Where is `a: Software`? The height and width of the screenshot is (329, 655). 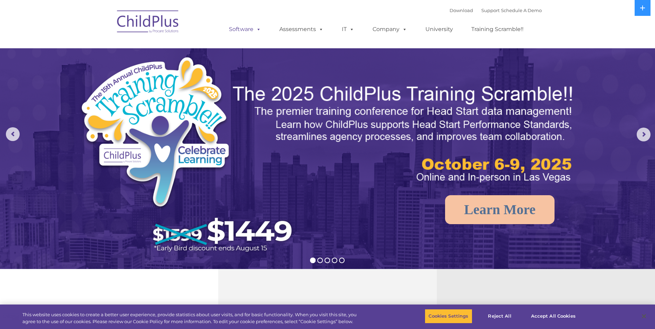
a: Software is located at coordinates (245, 29).